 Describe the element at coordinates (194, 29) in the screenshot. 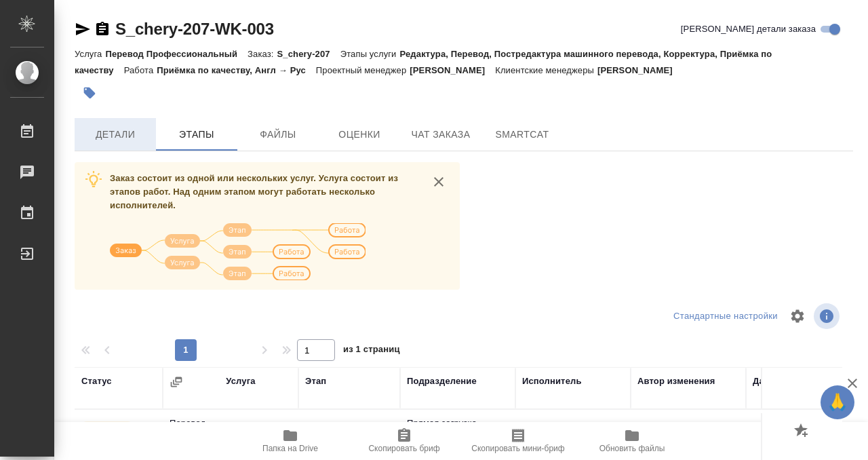

I see `a: S_chery-207-WK-003` at that location.